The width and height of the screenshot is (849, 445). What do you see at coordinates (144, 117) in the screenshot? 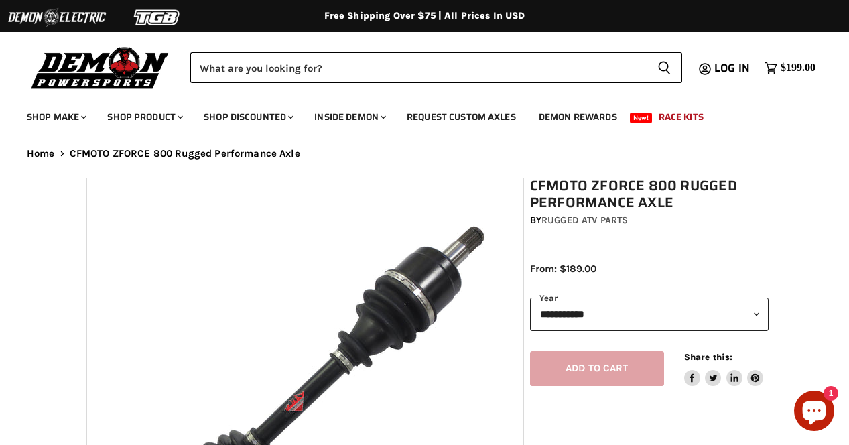
I see `a: Shop Product` at bounding box center [144, 117].